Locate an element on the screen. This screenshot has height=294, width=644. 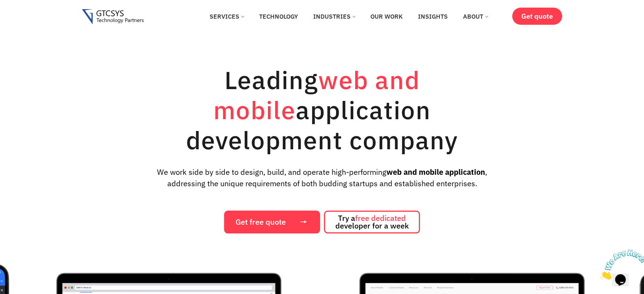
h1: Leading application development company is located at coordinates (322, 110).